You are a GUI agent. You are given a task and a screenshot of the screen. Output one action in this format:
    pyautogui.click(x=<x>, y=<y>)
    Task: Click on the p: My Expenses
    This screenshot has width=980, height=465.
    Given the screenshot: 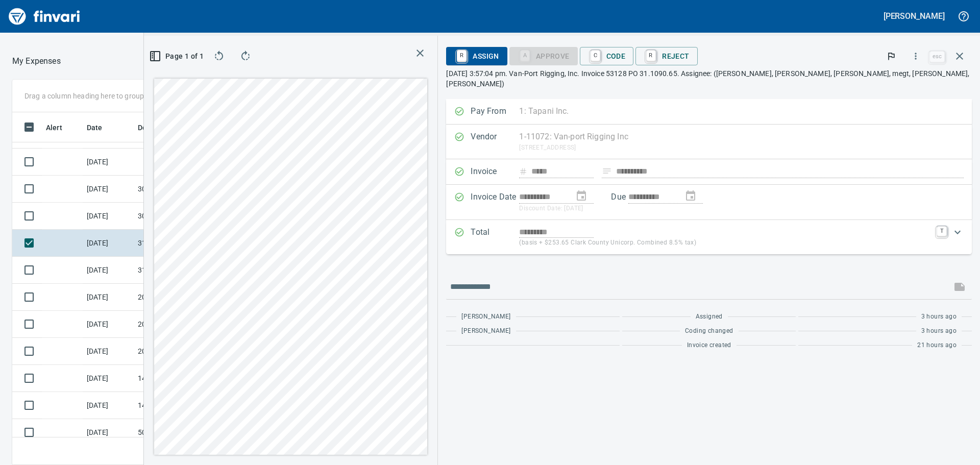 What is the action you would take?
    pyautogui.click(x=36, y=62)
    